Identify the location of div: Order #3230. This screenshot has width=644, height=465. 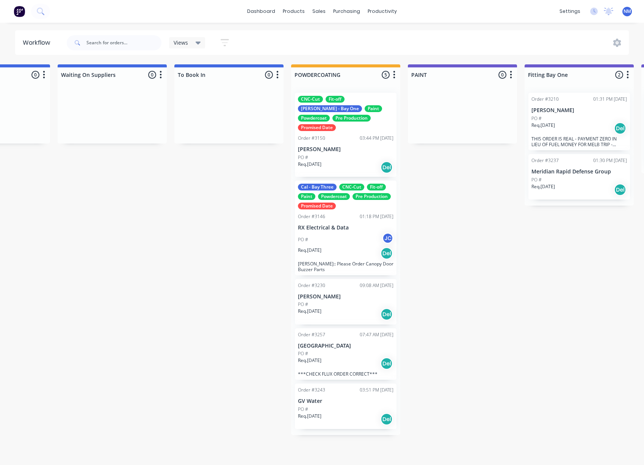
(312, 286).